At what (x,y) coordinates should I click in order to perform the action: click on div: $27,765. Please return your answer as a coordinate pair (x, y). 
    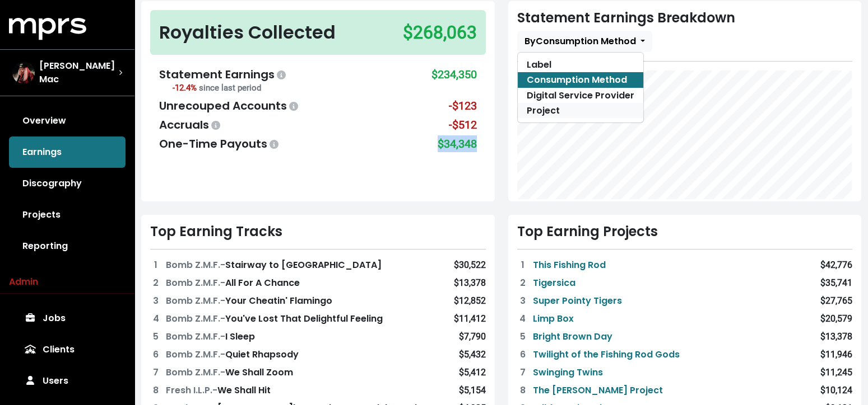
    Looking at the image, I should click on (836, 301).